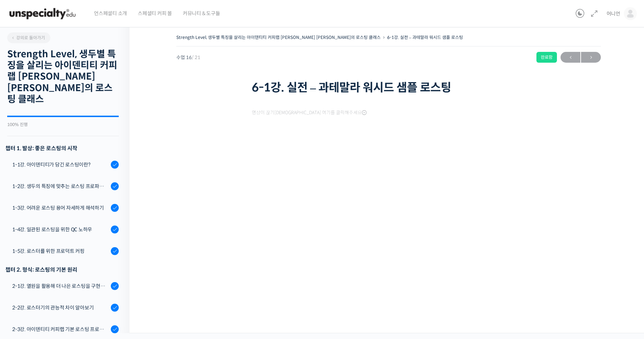  Describe the element at coordinates (425, 37) in the screenshot. I see `a: 6-1강. 실전 – 과테말라 워시드 샘플 로스팅` at that location.